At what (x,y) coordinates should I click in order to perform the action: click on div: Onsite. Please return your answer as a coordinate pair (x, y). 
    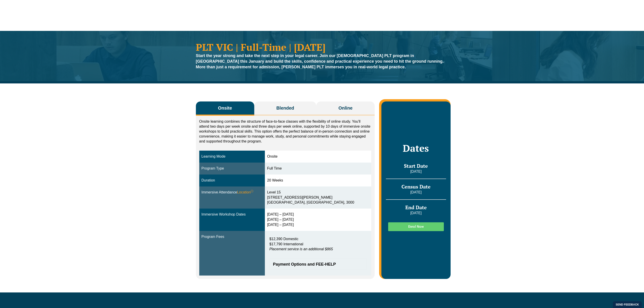
    Looking at the image, I should click on (318, 156).